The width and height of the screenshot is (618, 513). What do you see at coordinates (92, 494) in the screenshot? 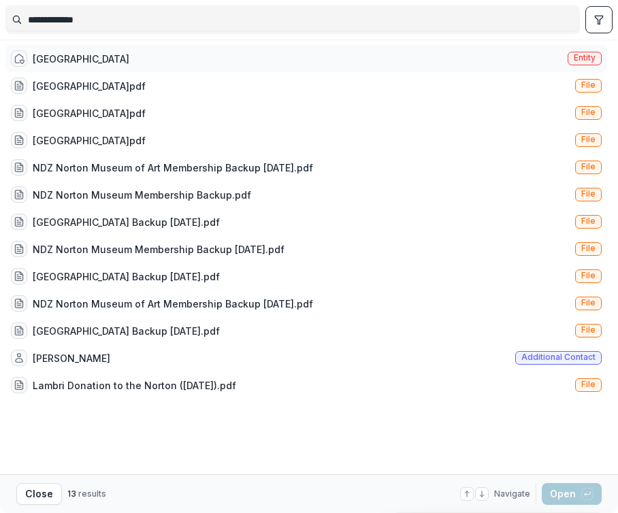
I see `span: results` at bounding box center [92, 494].